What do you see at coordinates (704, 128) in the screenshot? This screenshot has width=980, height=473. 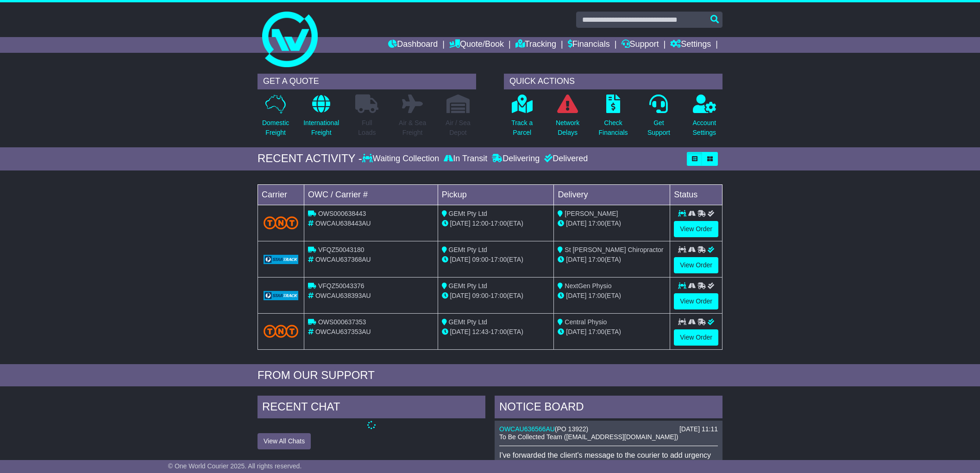 I see `p: Account Settings` at bounding box center [704, 128].